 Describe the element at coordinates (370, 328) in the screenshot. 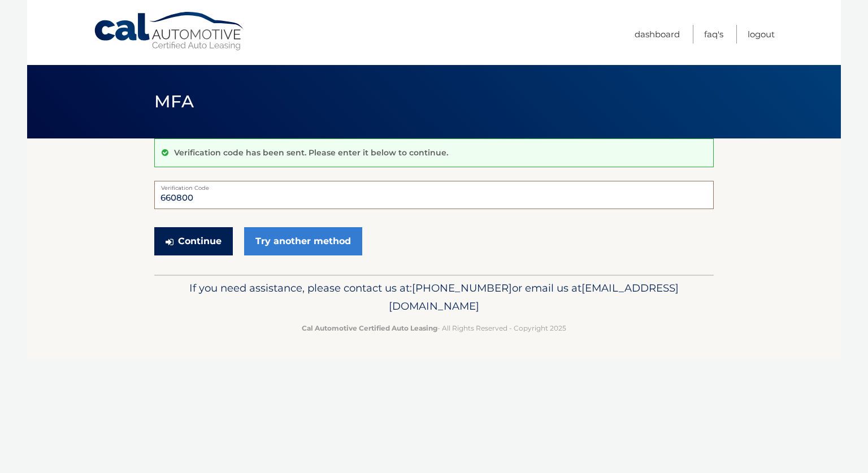

I see `strong: Cal Automotive Certified Auto Leasing` at that location.